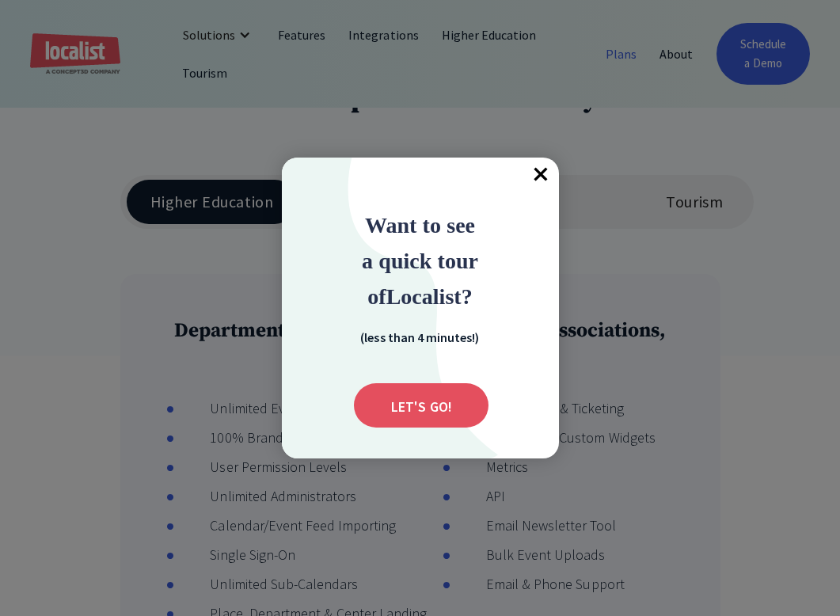 Image resolution: width=840 pixels, height=616 pixels. Describe the element at coordinates (420, 336) in the screenshot. I see `div: (less than 4 minutes!)` at that location.